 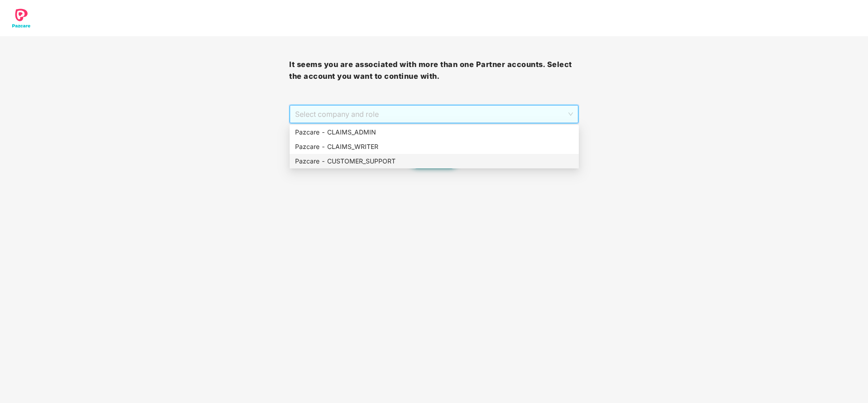 I want to click on div: Pazcare - CLAIMS_WRITER, so click(x=434, y=147).